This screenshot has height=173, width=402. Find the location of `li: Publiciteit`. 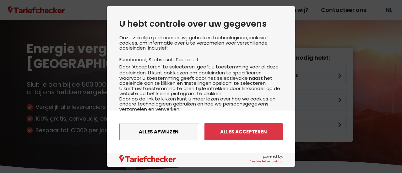

li: Publiciteit is located at coordinates (187, 59).